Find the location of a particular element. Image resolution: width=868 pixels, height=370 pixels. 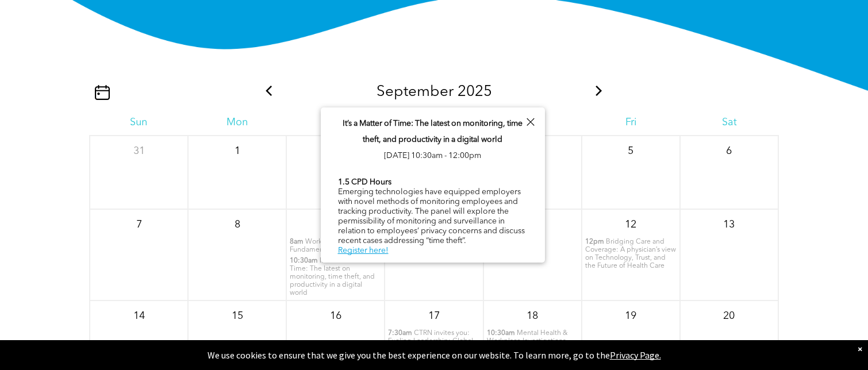

span: Bridging Care and Coverage: A physician’s view on Technology, Trust, and the Future of Health Care is located at coordinates (631, 254).